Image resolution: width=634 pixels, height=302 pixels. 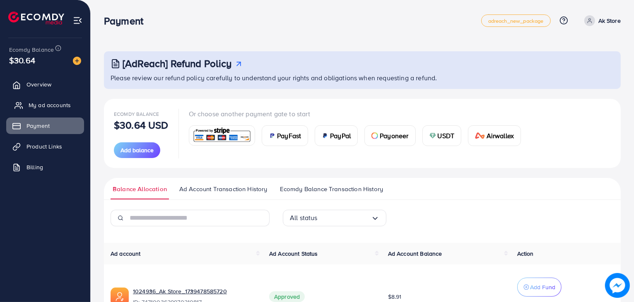 What do you see at coordinates (446, 136) in the screenshot?
I see `span: USDT` at bounding box center [446, 136].